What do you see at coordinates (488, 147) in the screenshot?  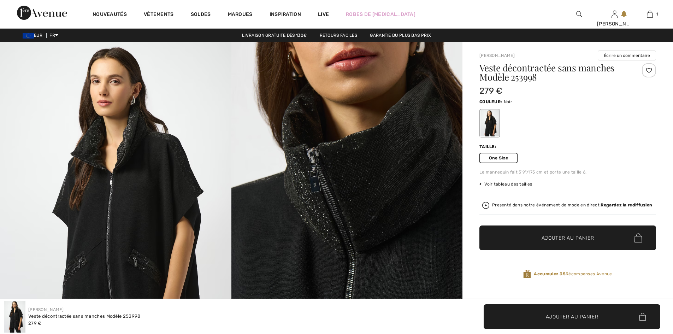 I see `div: Taille:` at bounding box center [488, 147].